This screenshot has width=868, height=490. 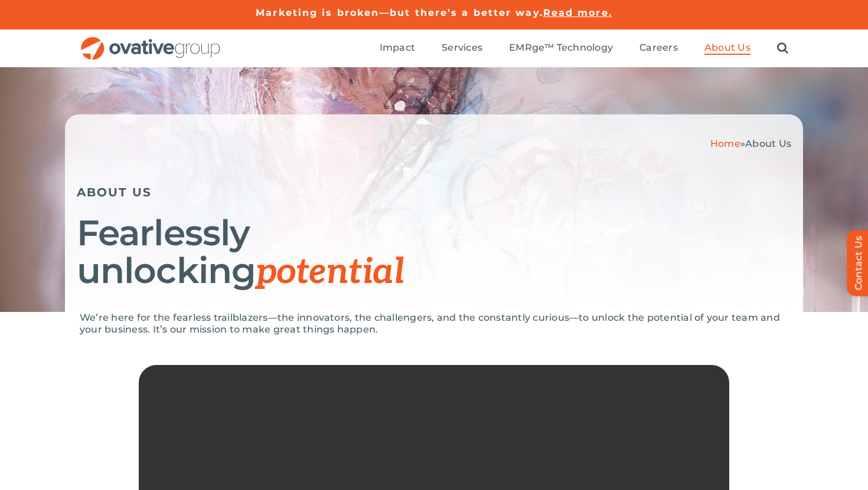 What do you see at coordinates (399, 12) in the screenshot?
I see `a: Marketing is broken—but there’s a better way.` at bounding box center [399, 12].